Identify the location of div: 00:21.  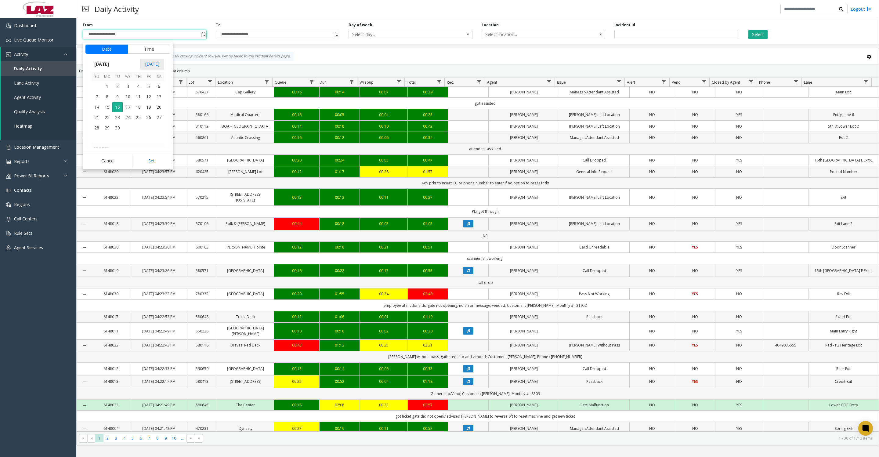
(384, 247).